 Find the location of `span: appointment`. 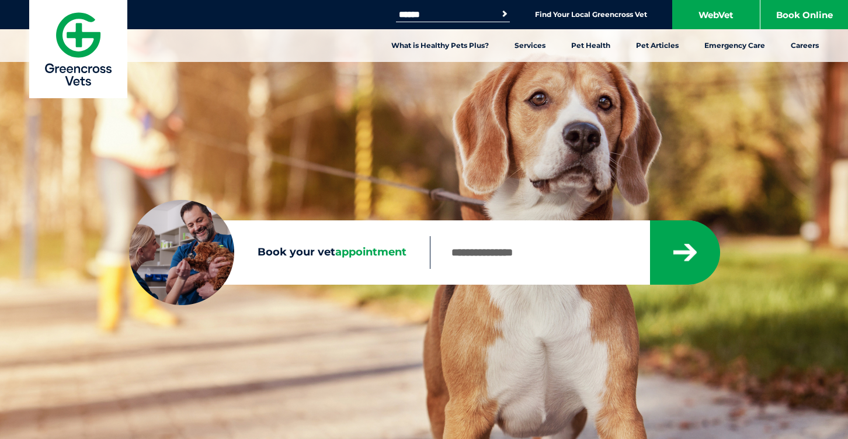

span: appointment is located at coordinates (371, 252).